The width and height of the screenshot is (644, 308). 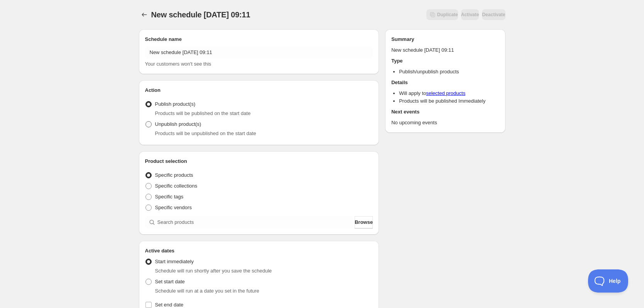 What do you see at coordinates (259, 162) in the screenshot?
I see `h2: Product selection` at bounding box center [259, 162].